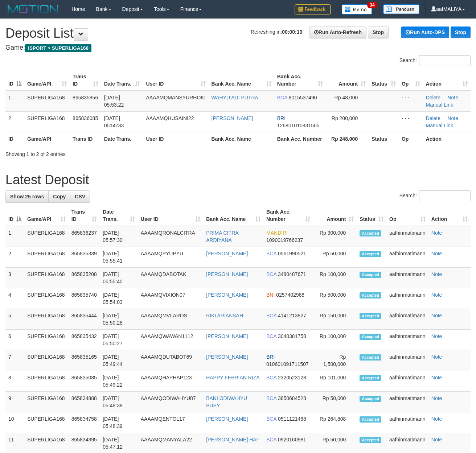  What do you see at coordinates (445, 196) in the screenshot?
I see `input: Search:` at bounding box center [445, 196].